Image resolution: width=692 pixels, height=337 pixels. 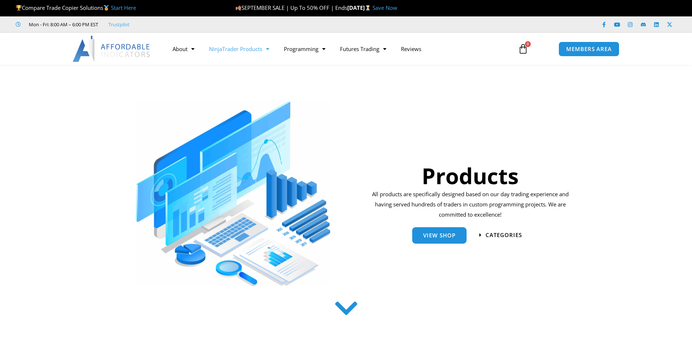 I want to click on span: 0, so click(x=528, y=44).